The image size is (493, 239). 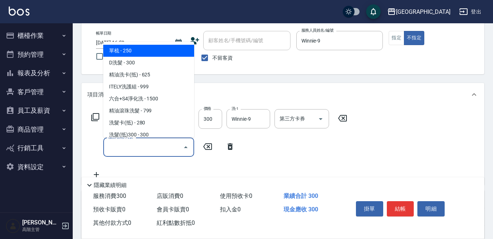 What do you see at coordinates (36, 92) in the screenshot?
I see `button: 客戶管理` at bounding box center [36, 92].